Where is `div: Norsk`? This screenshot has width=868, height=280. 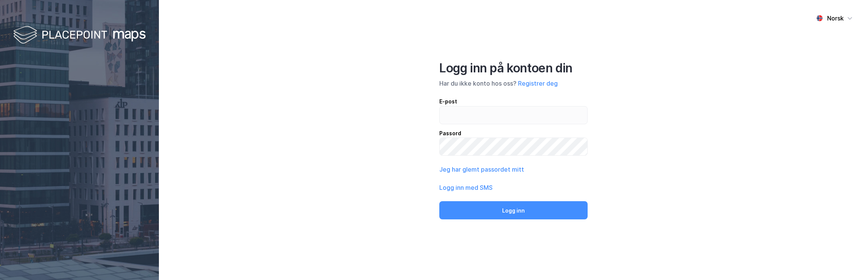
div: Norsk is located at coordinates (835, 18).